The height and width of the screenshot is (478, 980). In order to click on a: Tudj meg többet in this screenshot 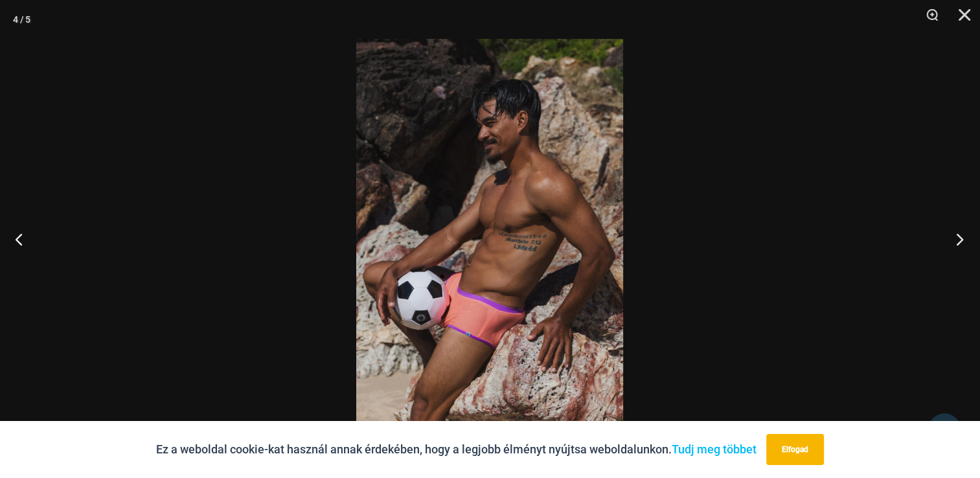, I will do `click(714, 449)`.